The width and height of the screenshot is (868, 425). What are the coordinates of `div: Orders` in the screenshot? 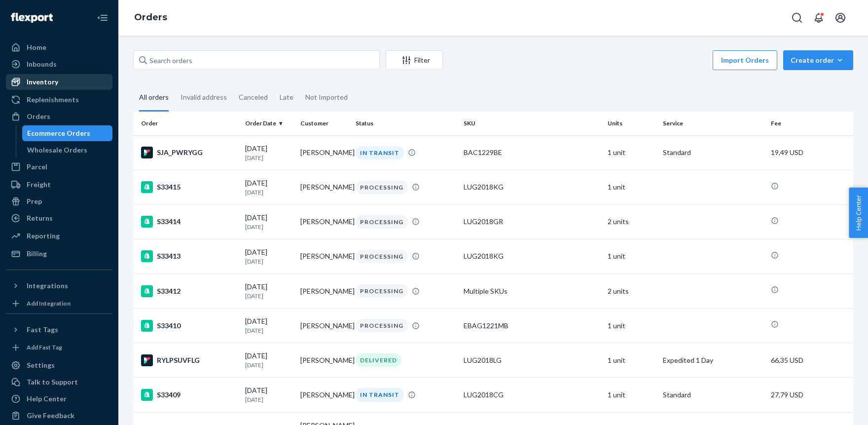 It's located at (38, 116).